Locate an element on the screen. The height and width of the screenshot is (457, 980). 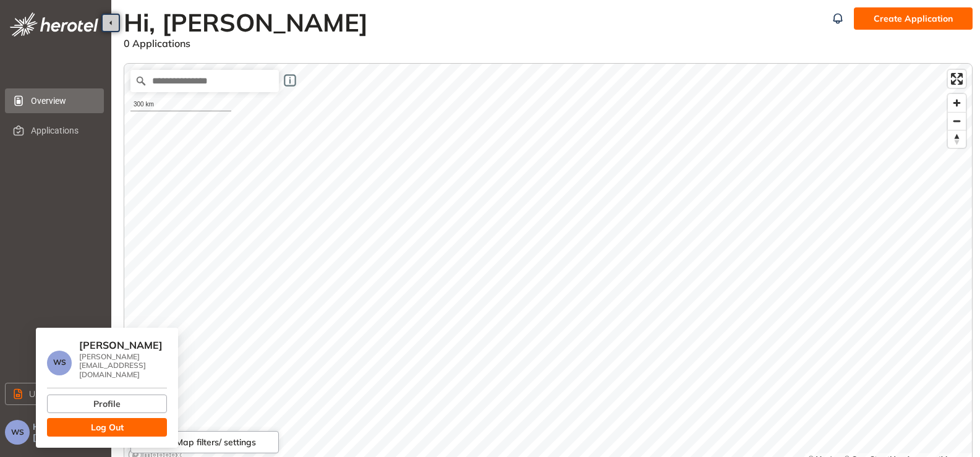
button: Profile is located at coordinates (107, 404).